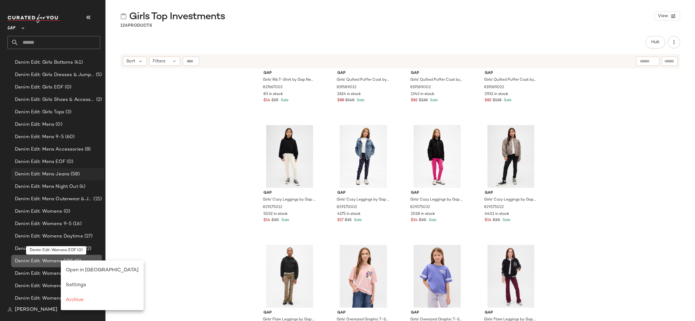 This screenshot has width=695, height=321. I want to click on span: Denim Edit: Womens Jeans, so click(46, 273).